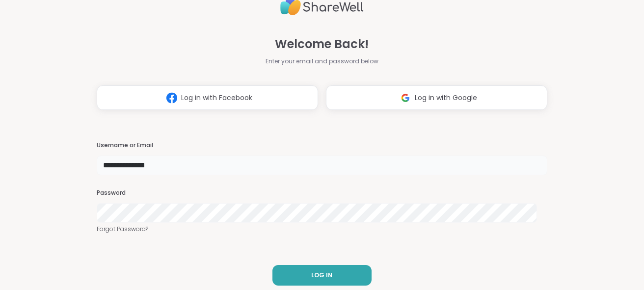  Describe the element at coordinates (217, 98) in the screenshot. I see `span: Log in with Facebook` at that location.